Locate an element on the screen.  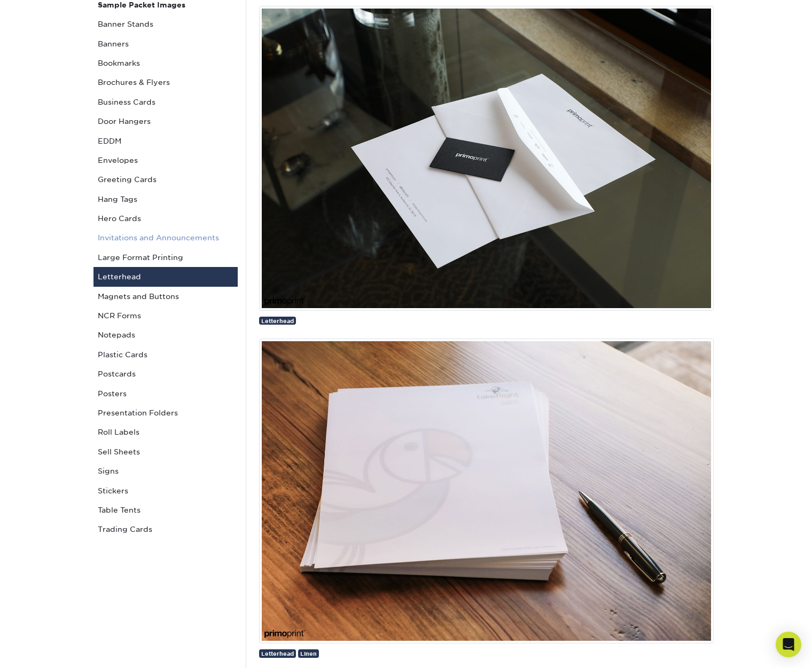
a: Presentation Folders is located at coordinates (166, 413).